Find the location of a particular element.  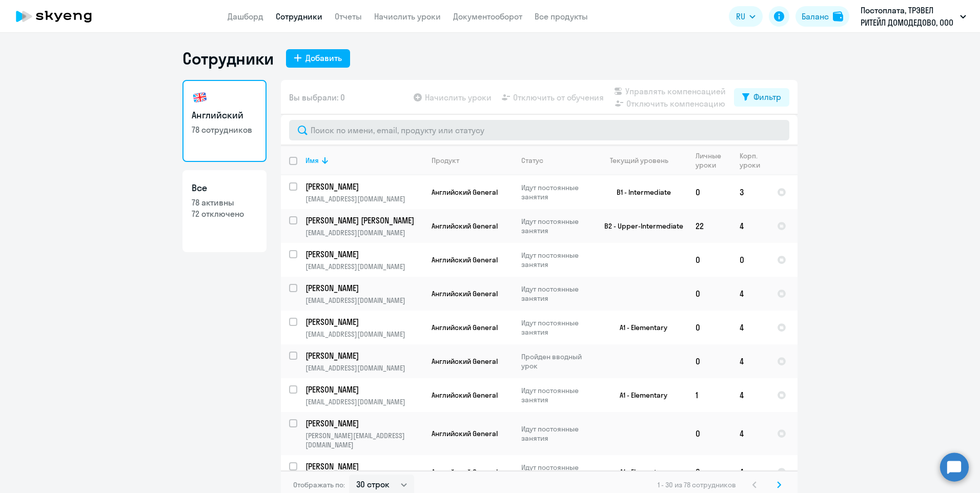

a: Сотрудники is located at coordinates (298, 16).